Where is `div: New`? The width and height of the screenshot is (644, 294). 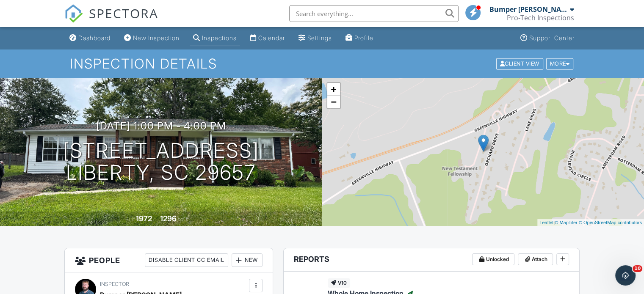
div: New is located at coordinates (247, 260).